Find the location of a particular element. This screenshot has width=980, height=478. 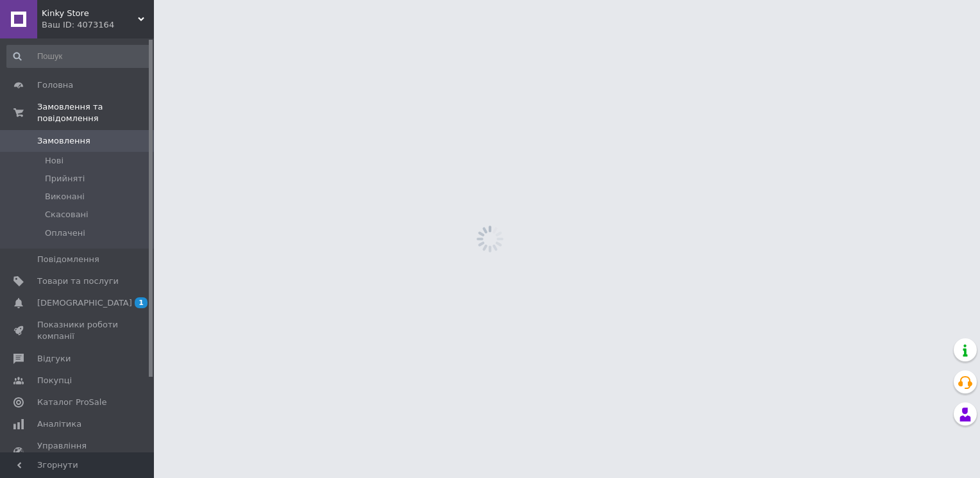

span: Управління сайтом is located at coordinates (77, 452).